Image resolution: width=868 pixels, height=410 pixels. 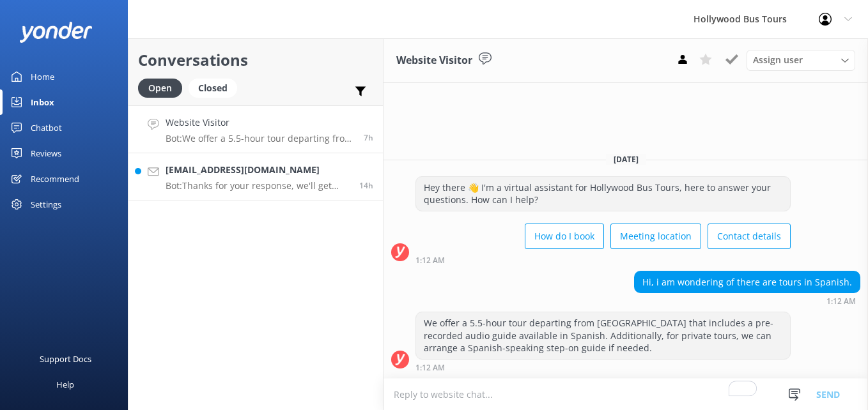 What do you see at coordinates (56, 32) in the screenshot?
I see `img: yonder-white-logo.png` at bounding box center [56, 32].